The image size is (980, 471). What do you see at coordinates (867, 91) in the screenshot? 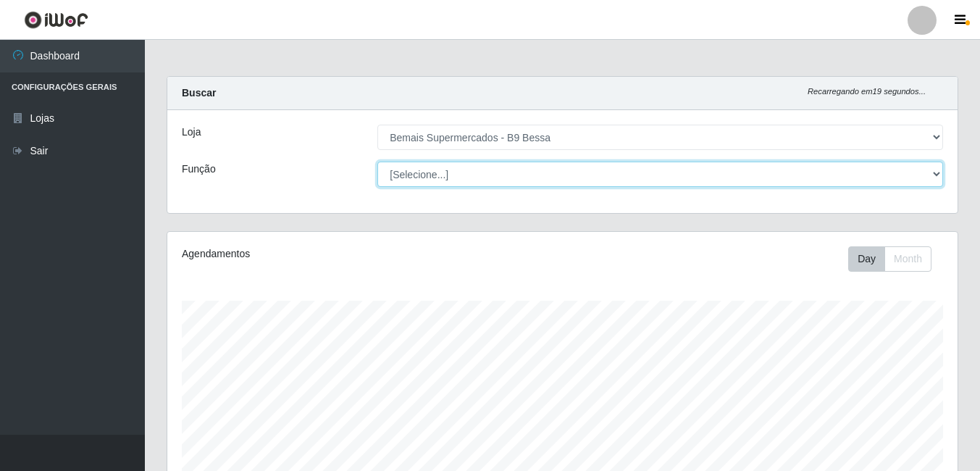
I see `i: Recarregando em 19 segundos...` at bounding box center [867, 91].